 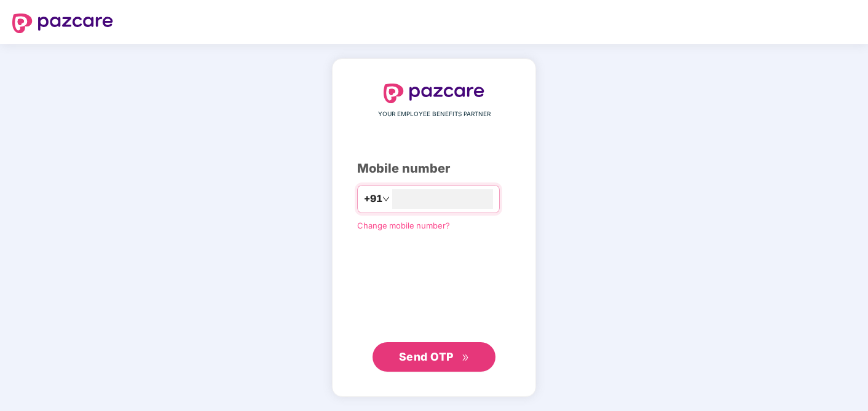 I want to click on div: Mobile number, so click(x=434, y=169).